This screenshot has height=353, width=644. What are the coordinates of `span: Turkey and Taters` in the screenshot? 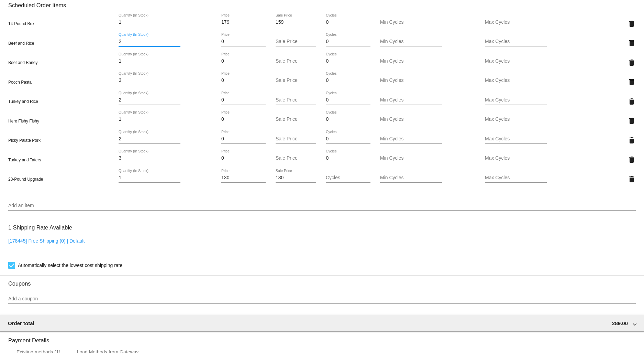 It's located at (24, 160).